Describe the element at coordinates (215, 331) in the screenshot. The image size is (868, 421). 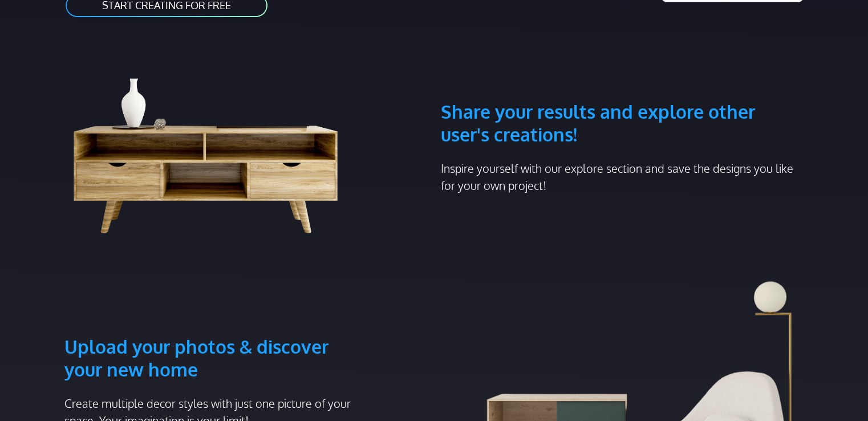
I see `h3: Upload your photos & discover your new home` at that location.